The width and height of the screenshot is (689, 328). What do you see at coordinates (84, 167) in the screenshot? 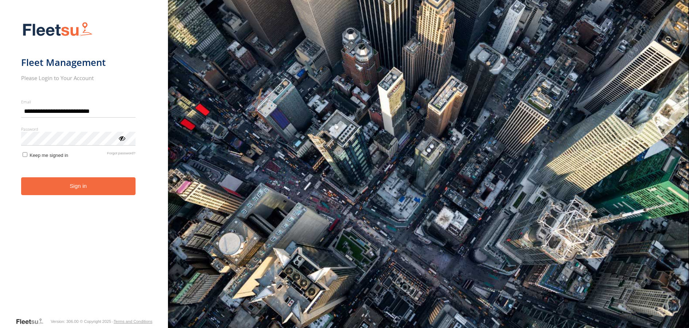
I see `form: main` at bounding box center [84, 167].